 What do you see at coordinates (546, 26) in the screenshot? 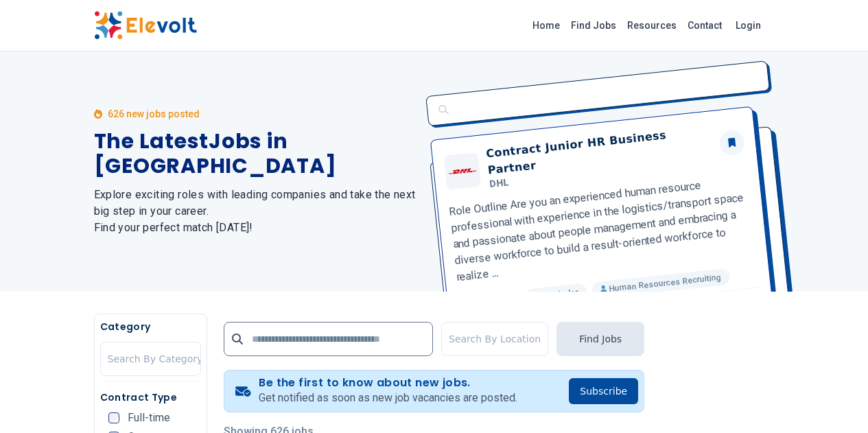
I see `a: Home` at bounding box center [546, 26].